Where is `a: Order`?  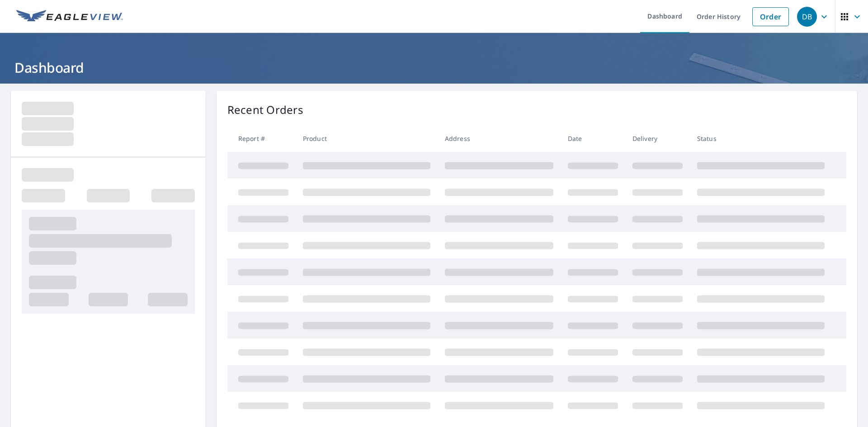
a: Order is located at coordinates (770, 17).